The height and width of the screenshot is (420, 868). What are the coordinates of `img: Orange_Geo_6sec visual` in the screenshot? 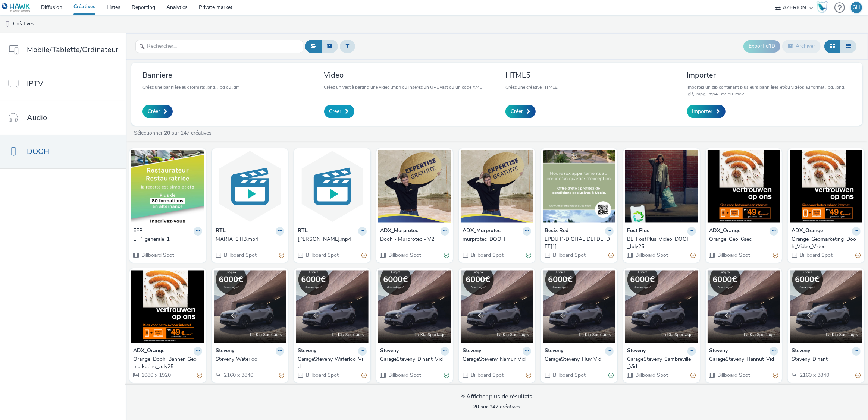 It's located at (744, 187).